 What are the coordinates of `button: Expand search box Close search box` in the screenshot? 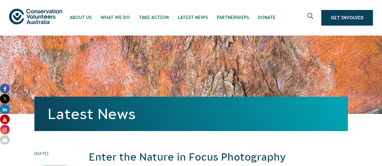 It's located at (311, 18).